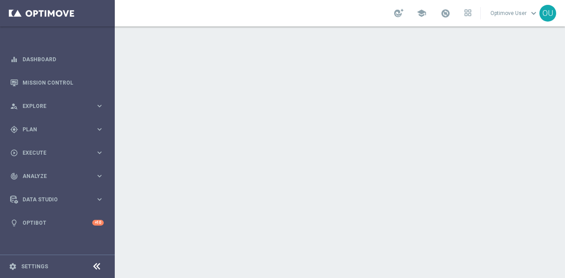 The height and width of the screenshot is (278, 565). I want to click on button: Mission Control, so click(57, 83).